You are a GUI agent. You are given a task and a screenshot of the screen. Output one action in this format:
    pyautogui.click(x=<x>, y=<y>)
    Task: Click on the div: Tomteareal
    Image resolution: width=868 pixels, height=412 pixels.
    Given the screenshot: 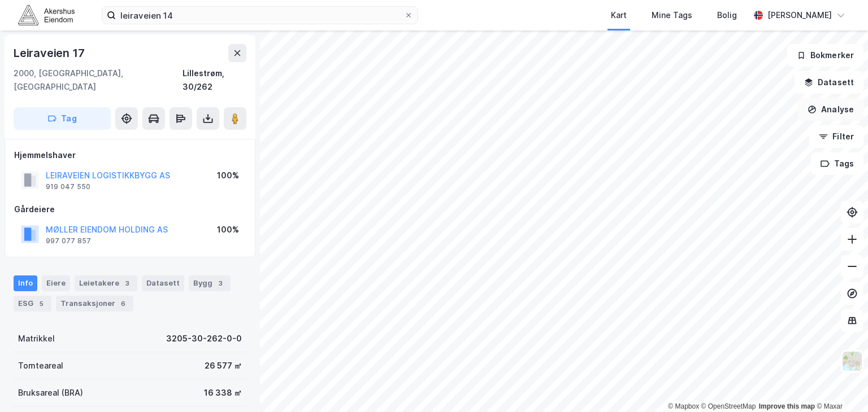 What is the action you would take?
    pyautogui.click(x=41, y=366)
    